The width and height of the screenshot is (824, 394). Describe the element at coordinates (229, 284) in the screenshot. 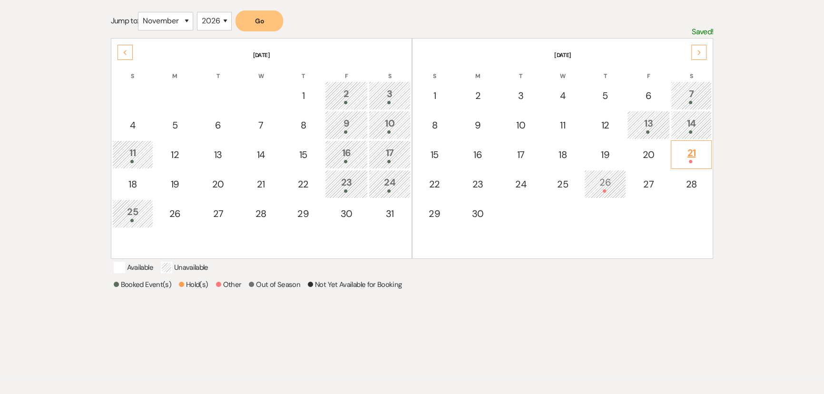

I see `p: Other` at that location.